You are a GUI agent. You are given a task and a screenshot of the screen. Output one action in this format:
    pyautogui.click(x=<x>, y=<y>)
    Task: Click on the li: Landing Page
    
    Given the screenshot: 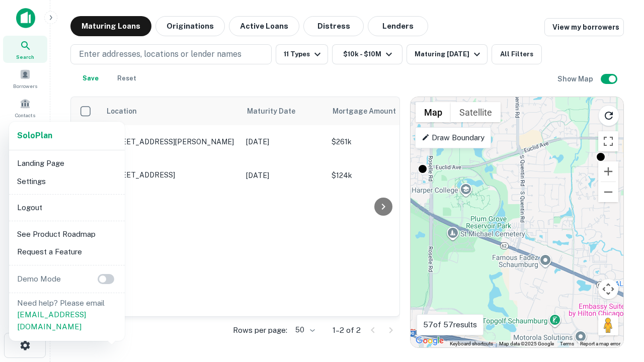 What is the action you would take?
    pyautogui.click(x=67, y=163)
    